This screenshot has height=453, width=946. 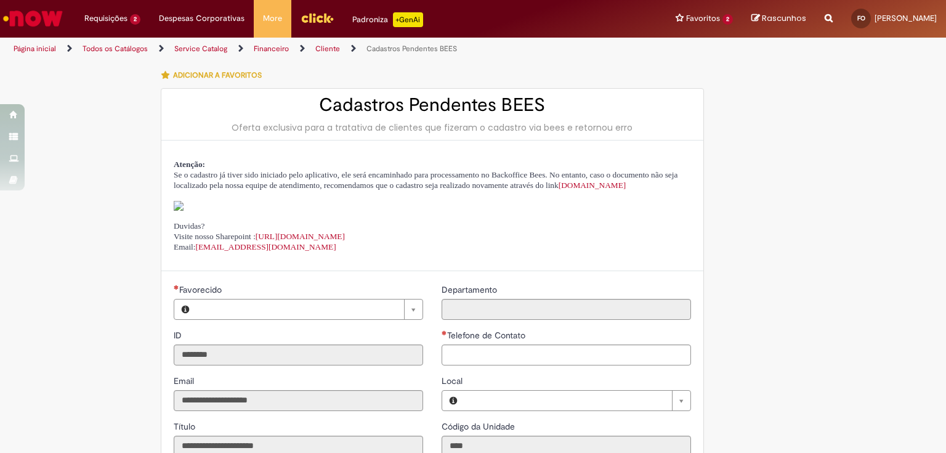 I want to click on input: Departamento, so click(x=566, y=309).